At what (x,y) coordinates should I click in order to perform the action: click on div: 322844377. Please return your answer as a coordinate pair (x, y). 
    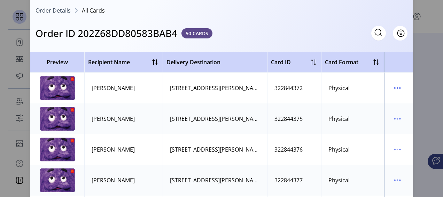
    Looking at the image, I should click on (289, 180).